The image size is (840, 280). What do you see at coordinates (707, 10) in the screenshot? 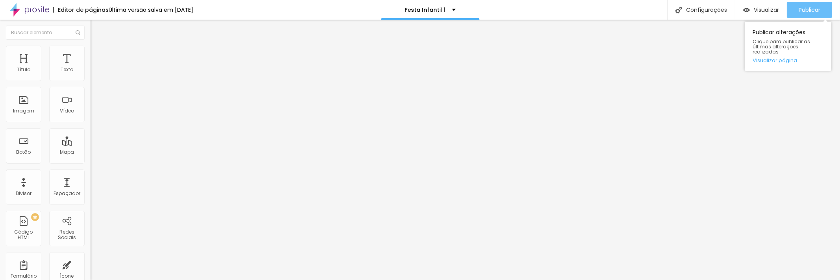
I see `font: Configurações` at bounding box center [707, 10].